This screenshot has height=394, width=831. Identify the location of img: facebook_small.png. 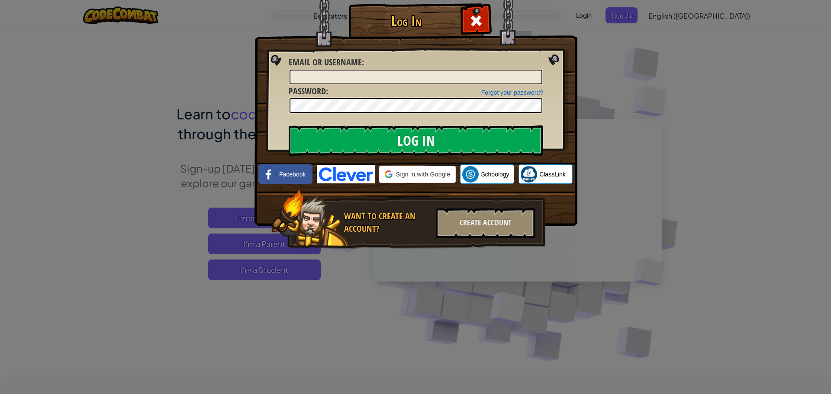
(269, 174).